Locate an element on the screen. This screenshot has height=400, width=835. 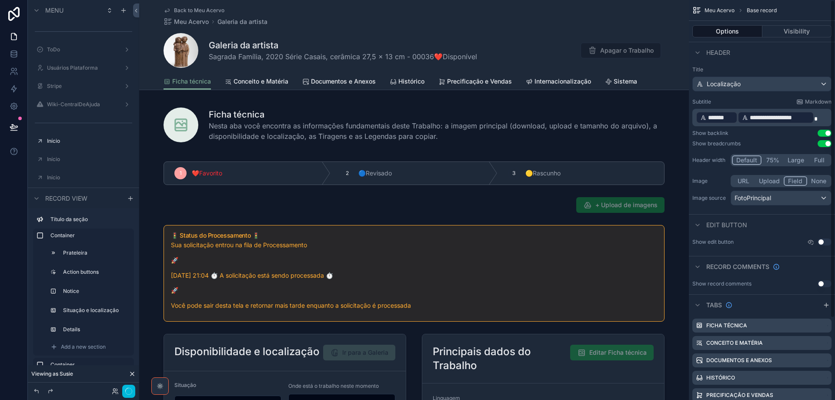
label: Situação e localização is located at coordinates (94, 310).